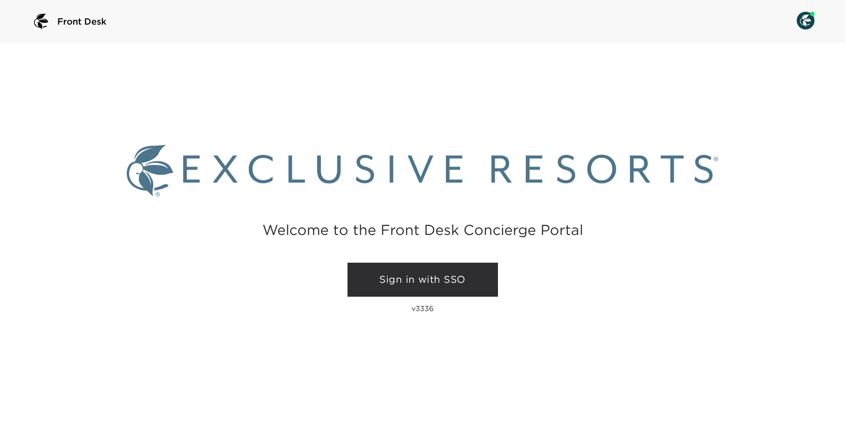  Describe the element at coordinates (41, 21) in the screenshot. I see `img: logo` at that location.